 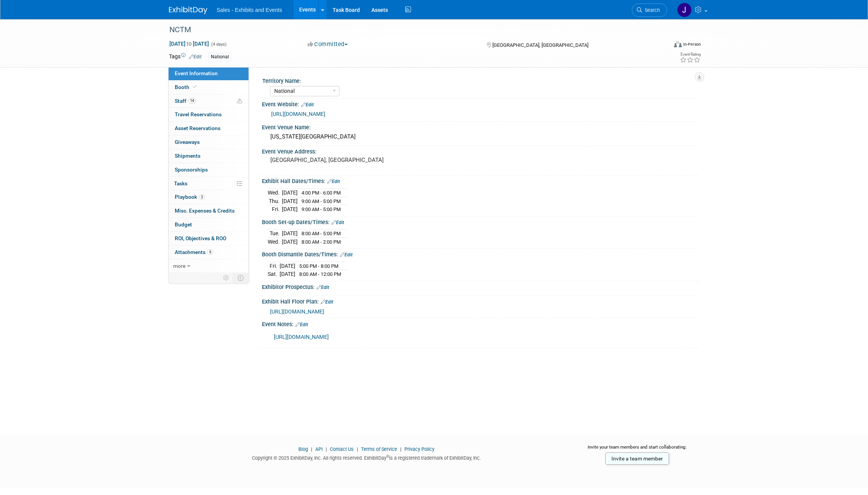 I want to click on a: more, so click(x=208, y=266).